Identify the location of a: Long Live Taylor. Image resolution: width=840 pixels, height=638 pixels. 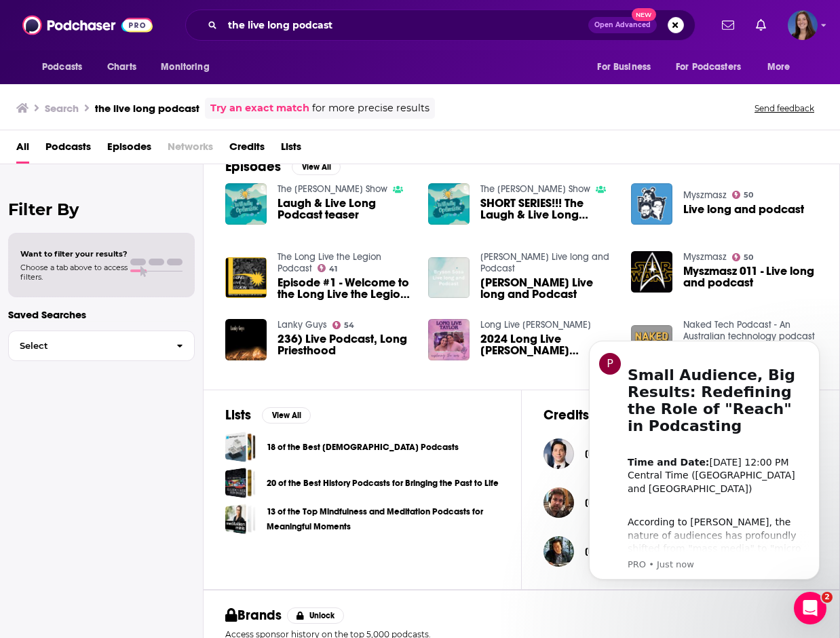
(536, 325).